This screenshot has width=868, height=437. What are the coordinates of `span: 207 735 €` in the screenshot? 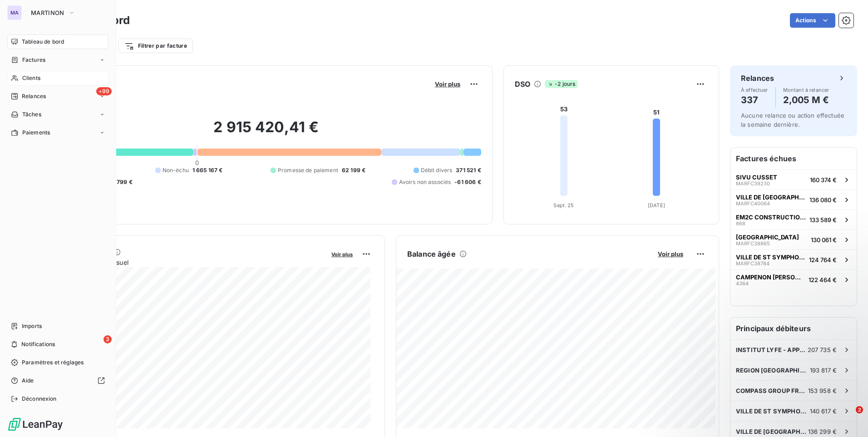 It's located at (822, 350).